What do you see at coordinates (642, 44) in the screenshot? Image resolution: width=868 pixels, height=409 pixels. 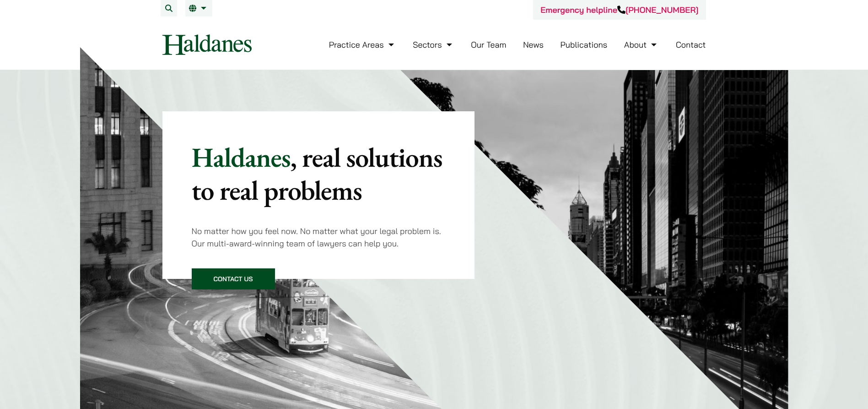 I see `a: About` at bounding box center [642, 44].